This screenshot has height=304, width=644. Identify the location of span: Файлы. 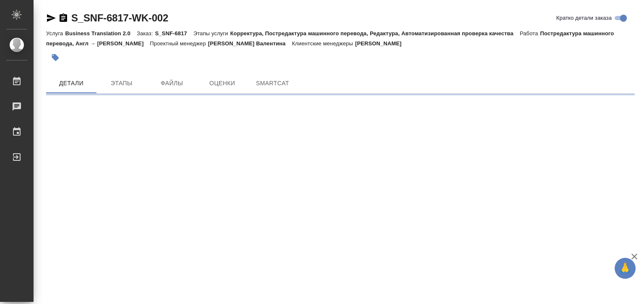
(172, 83).